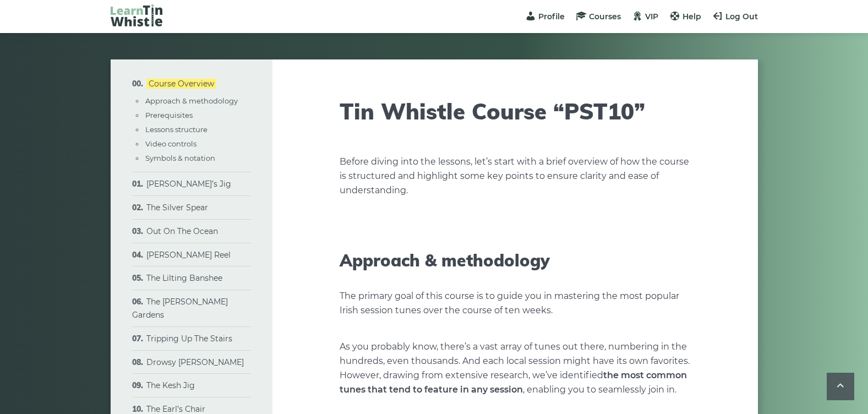 The image size is (868, 414). What do you see at coordinates (515, 303) in the screenshot?
I see `p: The primary goal of this course is to guide you in mastering the most popular Irish session tunes...` at bounding box center [515, 303].